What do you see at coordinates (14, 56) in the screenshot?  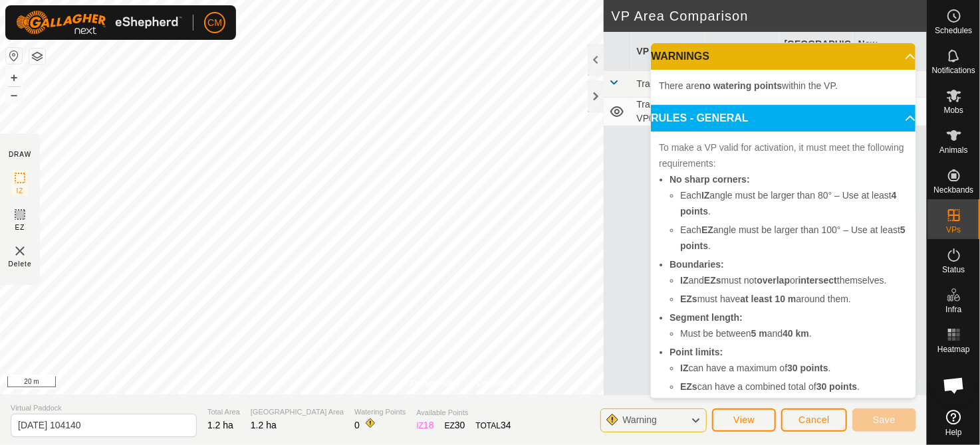 I see `button: Reset Map` at bounding box center [14, 56].